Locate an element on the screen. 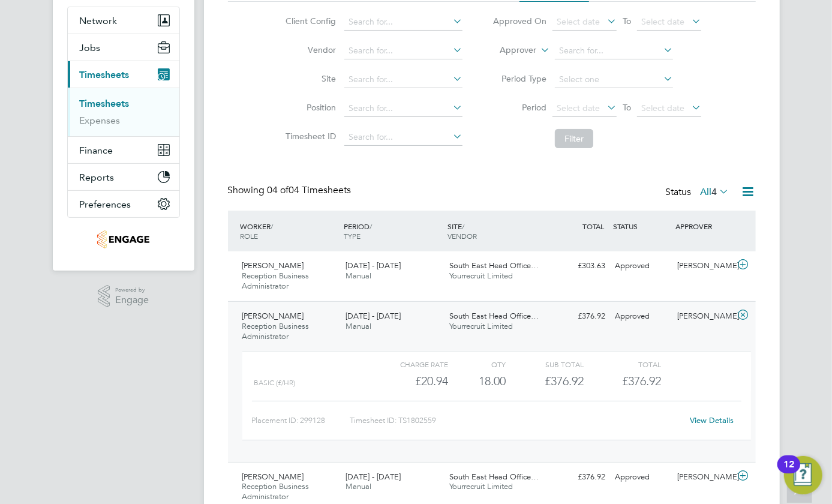  label: Period Type is located at coordinates (520, 79).